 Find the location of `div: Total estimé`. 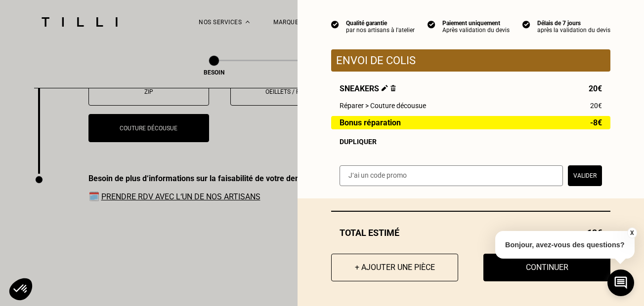

div: Total estimé is located at coordinates (470, 233).